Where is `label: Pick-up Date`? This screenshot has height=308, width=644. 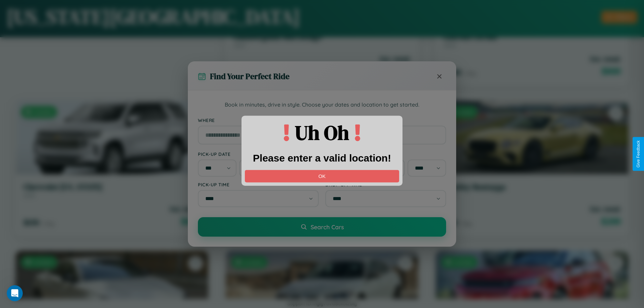 label: Pick-up Date is located at coordinates (258, 154).